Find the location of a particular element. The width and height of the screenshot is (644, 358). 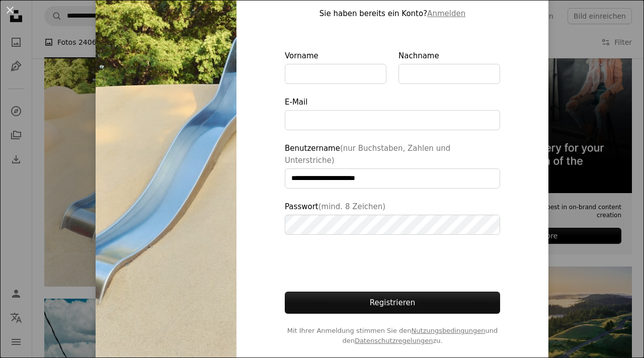

label: Vorname is located at coordinates (335, 67).